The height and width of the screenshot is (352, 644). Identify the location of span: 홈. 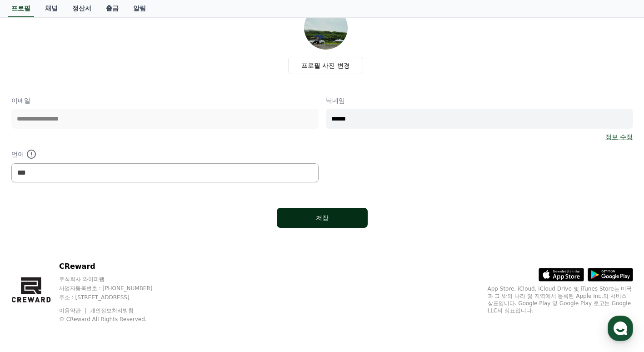
(31, 293).